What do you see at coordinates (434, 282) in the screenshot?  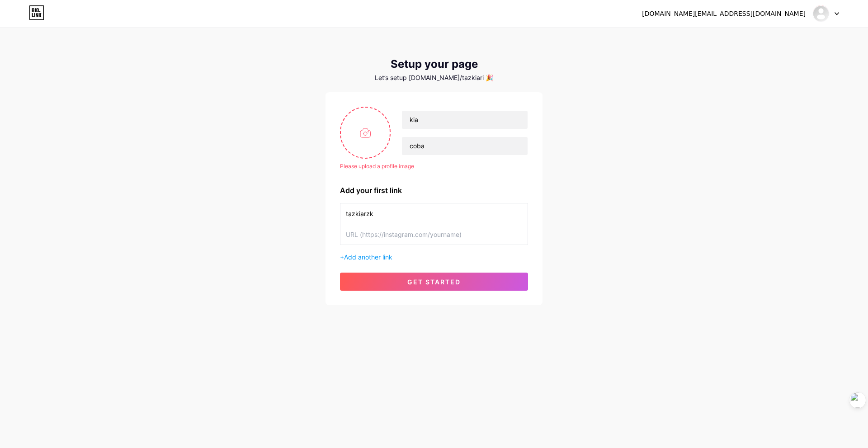 I see `span: get started` at bounding box center [434, 282].